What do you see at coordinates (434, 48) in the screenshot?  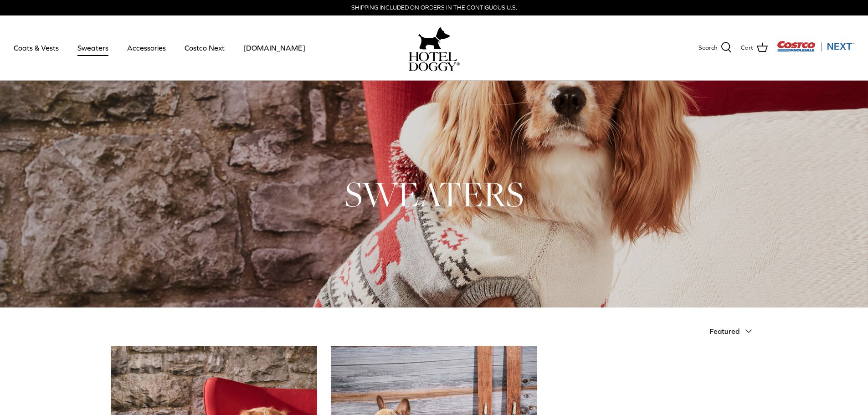 I see `a: hoteldoggy.com hoteldoggycom` at bounding box center [434, 48].